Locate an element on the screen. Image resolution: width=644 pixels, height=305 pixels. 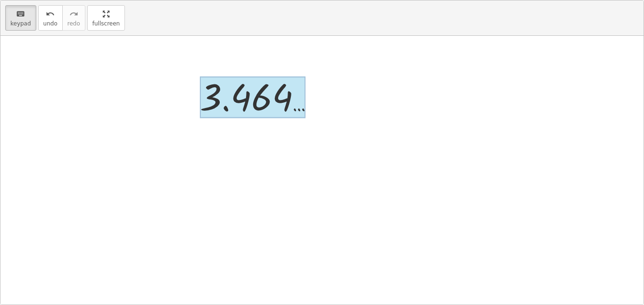
i: undo is located at coordinates (50, 14).